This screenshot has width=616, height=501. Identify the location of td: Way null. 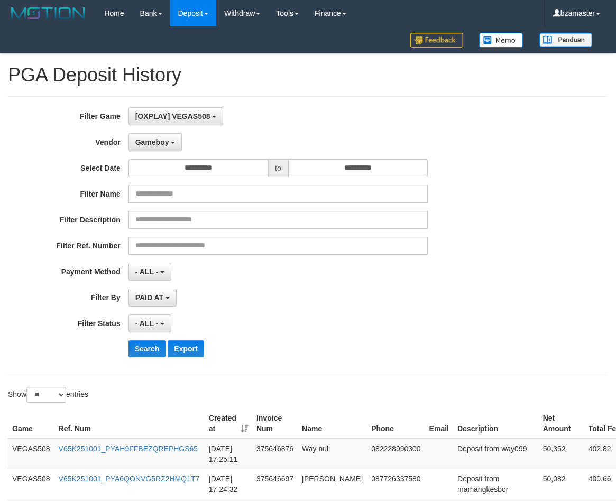
(332, 454).